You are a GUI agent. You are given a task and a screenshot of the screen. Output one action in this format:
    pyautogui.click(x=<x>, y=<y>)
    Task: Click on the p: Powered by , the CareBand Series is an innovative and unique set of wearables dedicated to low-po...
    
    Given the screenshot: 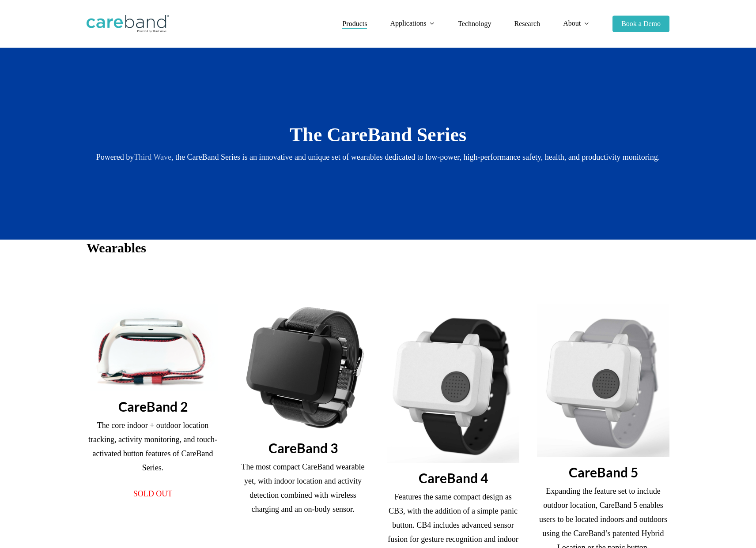 What is the action you would take?
    pyautogui.click(x=378, y=157)
    